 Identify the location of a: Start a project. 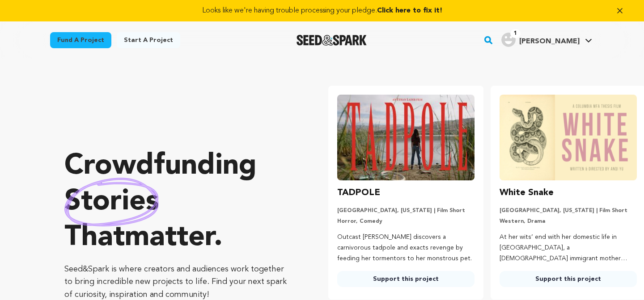
(149, 40).